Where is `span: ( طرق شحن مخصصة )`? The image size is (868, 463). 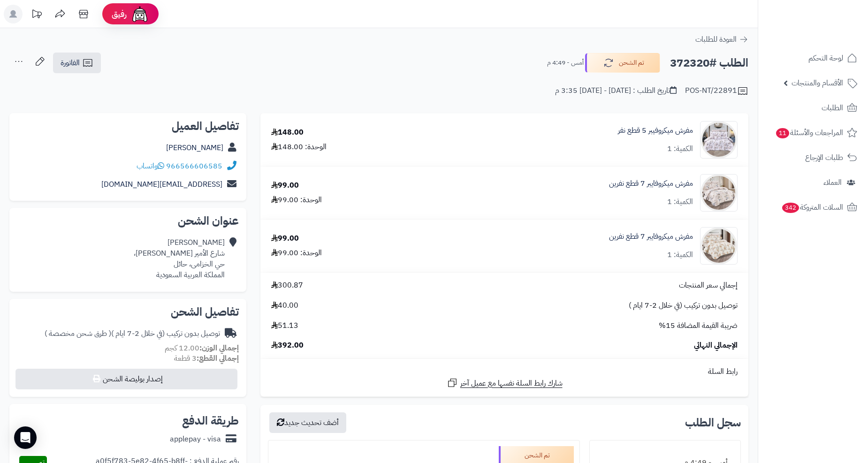
span: ( طرق شحن مخصصة ) is located at coordinates (78, 333).